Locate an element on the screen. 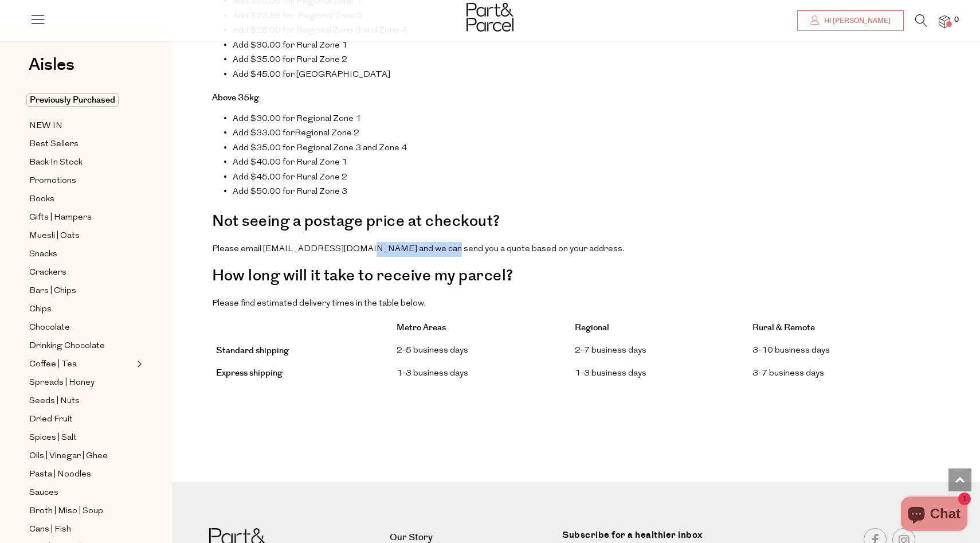 The image size is (980, 543). a: Oils | Vinegar | Ghee is located at coordinates (81, 456).